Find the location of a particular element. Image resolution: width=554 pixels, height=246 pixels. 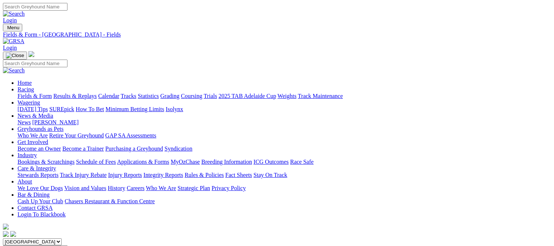

div: News & Media is located at coordinates (284, 122).